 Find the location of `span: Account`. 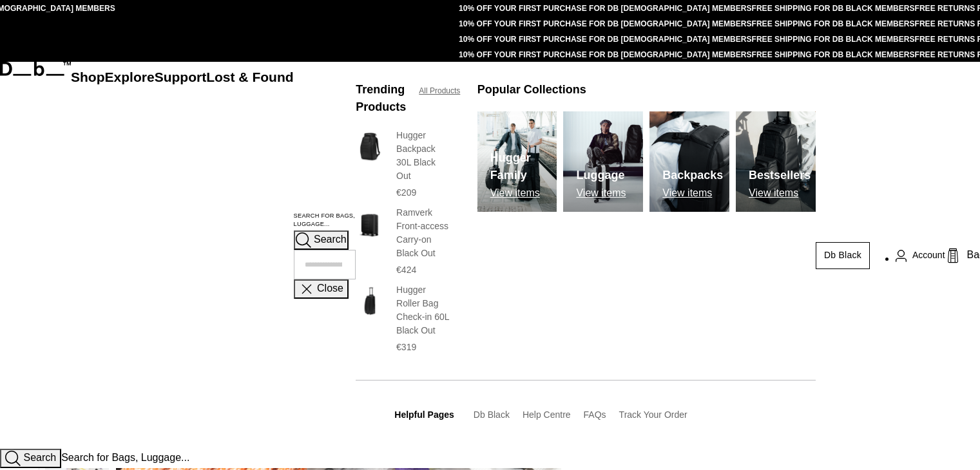

span: Account is located at coordinates (928, 255).